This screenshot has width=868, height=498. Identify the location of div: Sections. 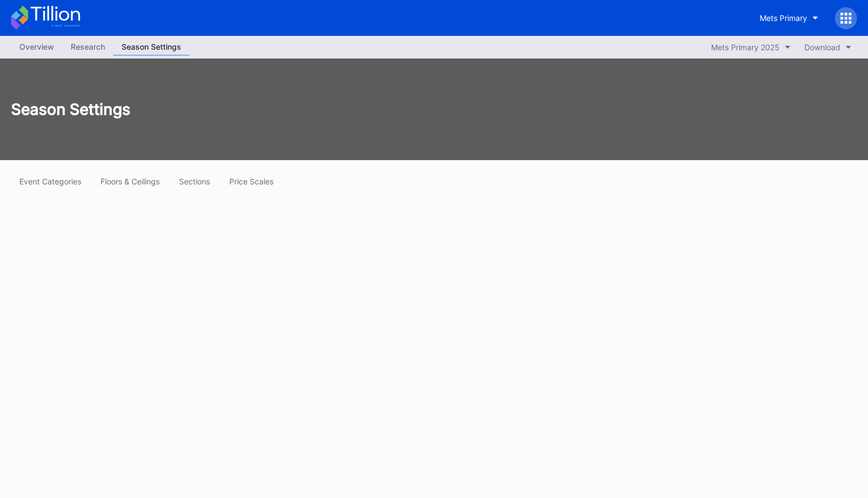
(195, 181).